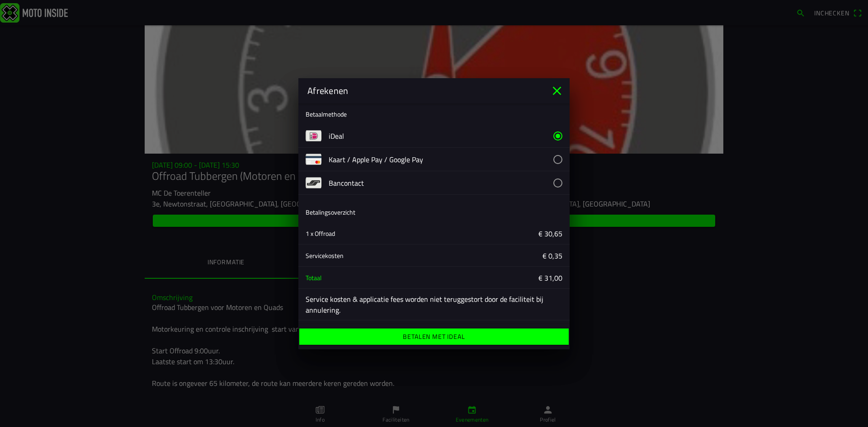 The image size is (868, 427). Describe the element at coordinates (434, 304) in the screenshot. I see `ion-label: Service kosten & applicatie fees worden niet teruggestort door de faciliteit bij annulering.` at that location.